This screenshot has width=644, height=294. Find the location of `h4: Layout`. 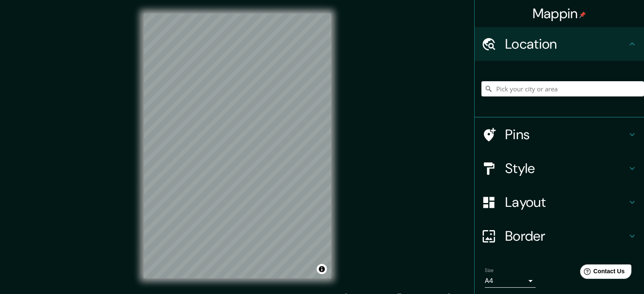

h4: Layout is located at coordinates (566, 202).